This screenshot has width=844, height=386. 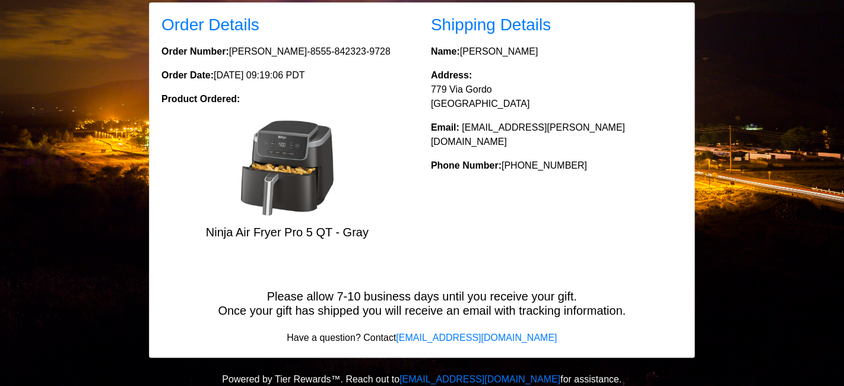 I want to click on strong: Name:, so click(x=445, y=51).